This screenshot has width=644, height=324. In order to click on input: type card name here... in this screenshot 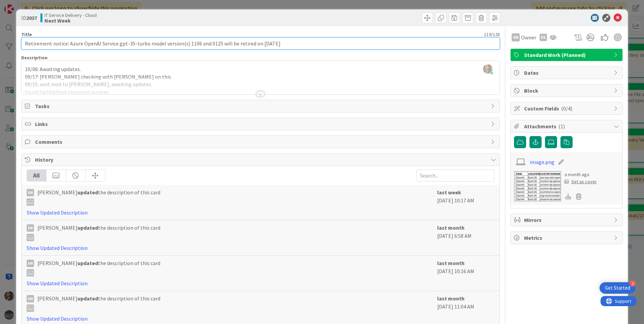, I will do `click(260, 43)`.